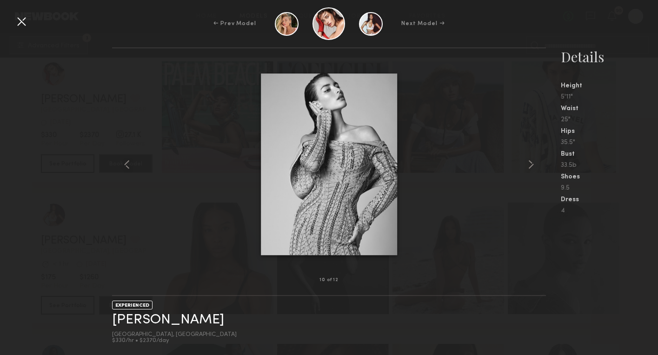 The width and height of the screenshot is (658, 355). Describe the element at coordinates (609, 132) in the screenshot. I see `div: Hips` at that location.